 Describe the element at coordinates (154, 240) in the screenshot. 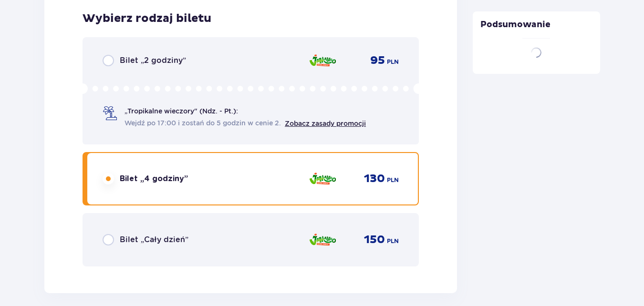

I see `span: Bilet „Cały dzień”` at that location.